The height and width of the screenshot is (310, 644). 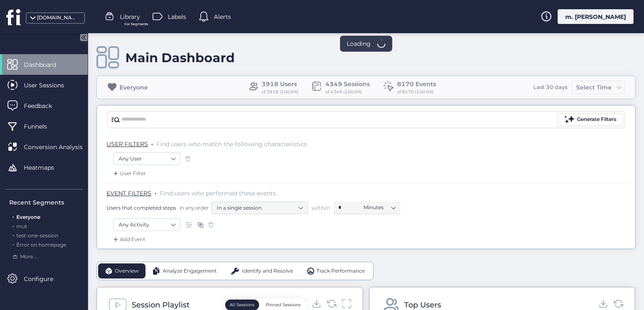 I want to click on span: Library, so click(x=130, y=16).